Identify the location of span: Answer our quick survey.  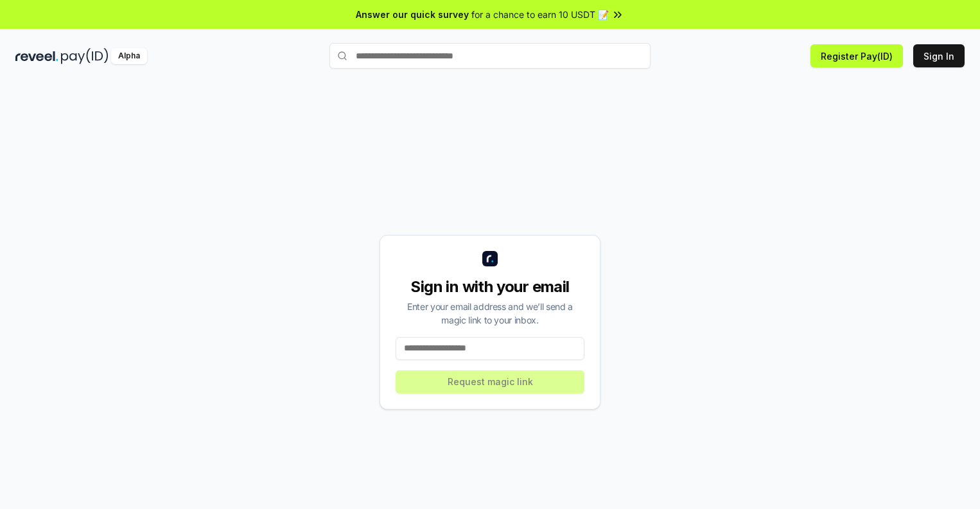
(412, 14).